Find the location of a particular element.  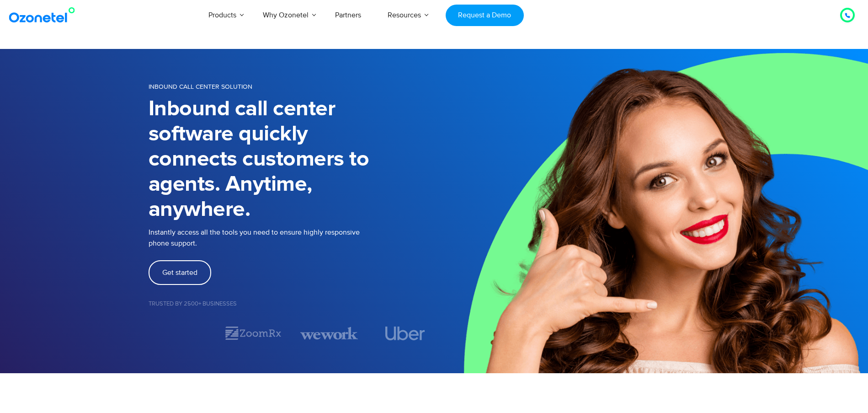

span: Get started is located at coordinates (180, 272).